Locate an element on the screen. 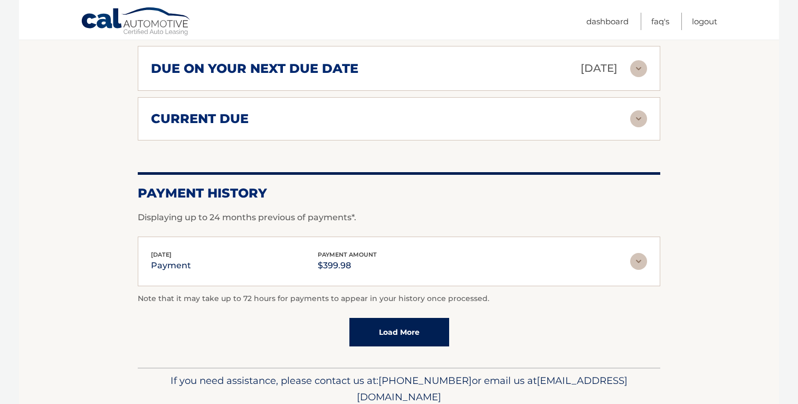 Image resolution: width=798 pixels, height=404 pixels. p: $399.98 is located at coordinates (347, 266).